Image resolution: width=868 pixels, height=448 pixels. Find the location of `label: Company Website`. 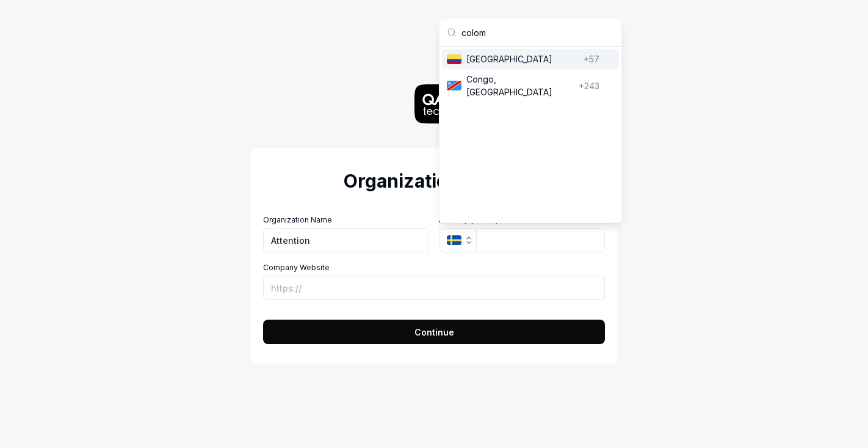

label: Company Website is located at coordinates (434, 268).